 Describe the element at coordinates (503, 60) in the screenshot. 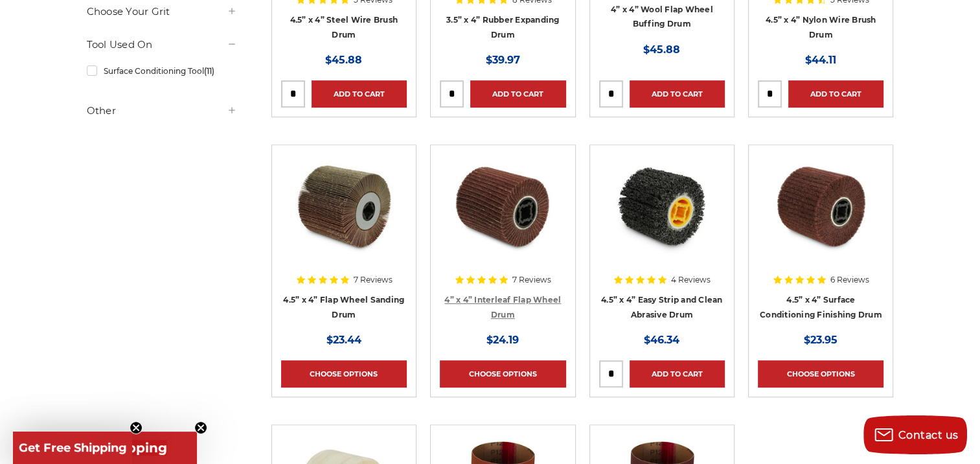

I see `span: $39.97` at that location.